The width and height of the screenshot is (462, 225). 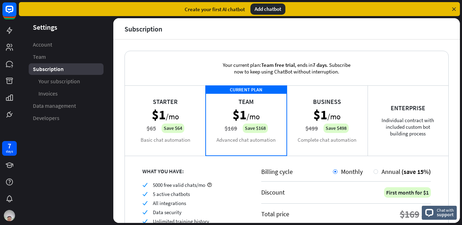 I want to click on span: 5000 free valid chats/mo, so click(x=179, y=185).